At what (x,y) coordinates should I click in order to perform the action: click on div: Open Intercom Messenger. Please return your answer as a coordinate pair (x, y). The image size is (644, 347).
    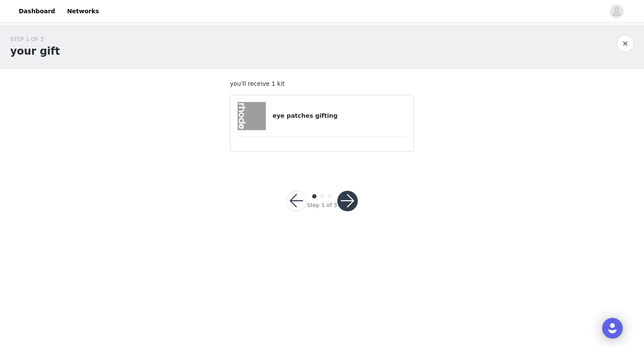
    Looking at the image, I should click on (612, 328).